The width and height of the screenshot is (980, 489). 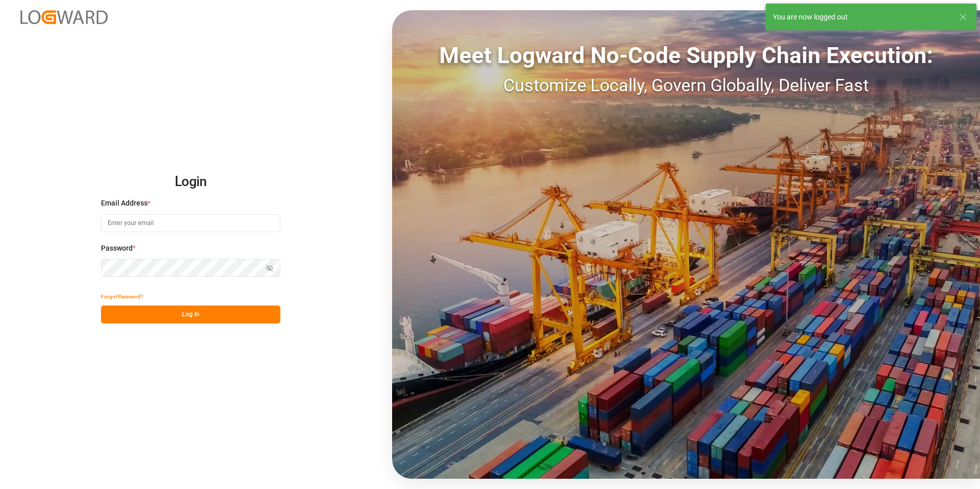 What do you see at coordinates (685, 85) in the screenshot?
I see `div: Customize Locally, Govern Globally, Deliver Fast` at bounding box center [685, 85].